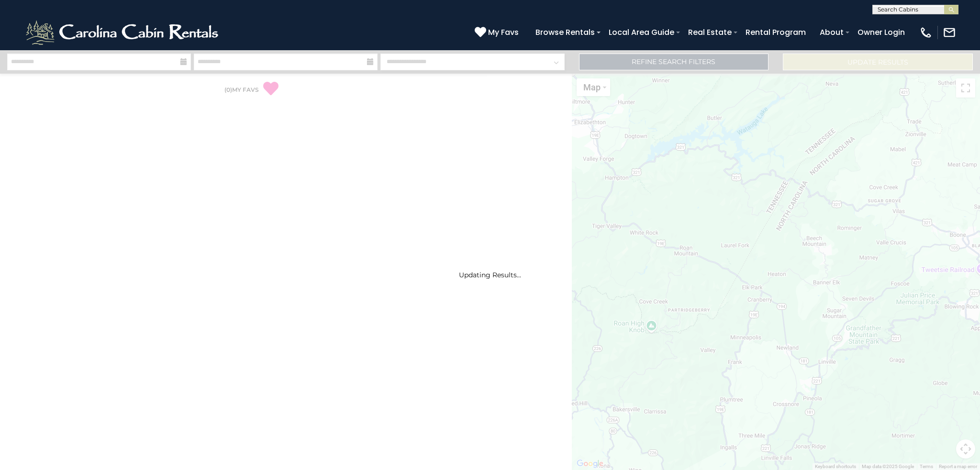  What do you see at coordinates (926, 32) in the screenshot?
I see `img: phone-regular-white.png` at bounding box center [926, 32].